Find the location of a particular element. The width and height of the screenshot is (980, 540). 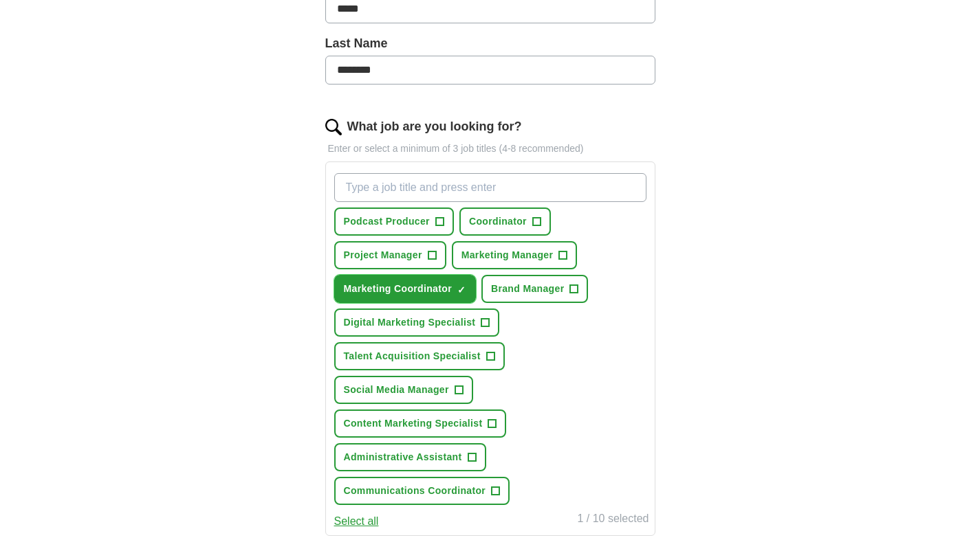

button: Podcast Producer is located at coordinates (394, 221).